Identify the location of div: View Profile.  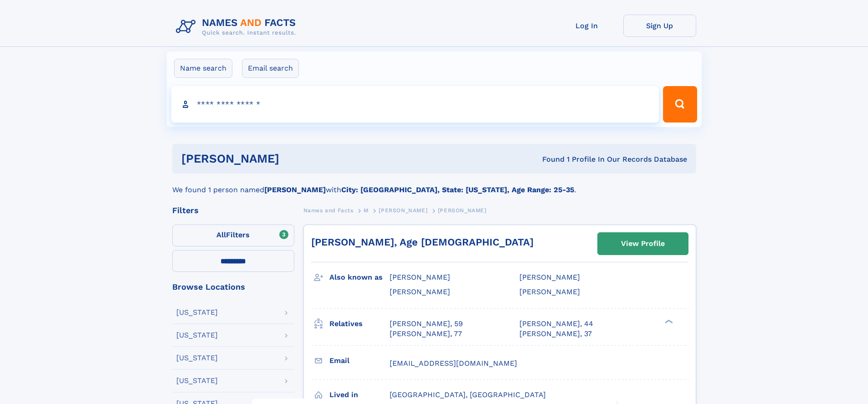
(643, 244).